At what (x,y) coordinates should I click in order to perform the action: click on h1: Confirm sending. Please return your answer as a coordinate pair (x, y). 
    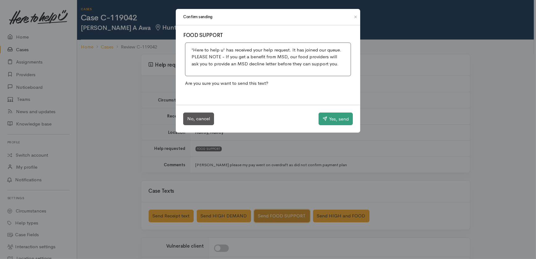
    Looking at the image, I should click on (198, 17).